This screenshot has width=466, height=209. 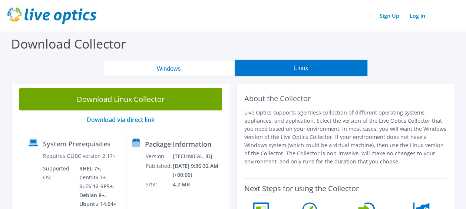 What do you see at coordinates (99, 186) in the screenshot?
I see `td: RHEL 7+, CentOS 7+, SLES 12-SP5+, Debian 8+, Ubuntu 14.04+` at bounding box center [99, 186].